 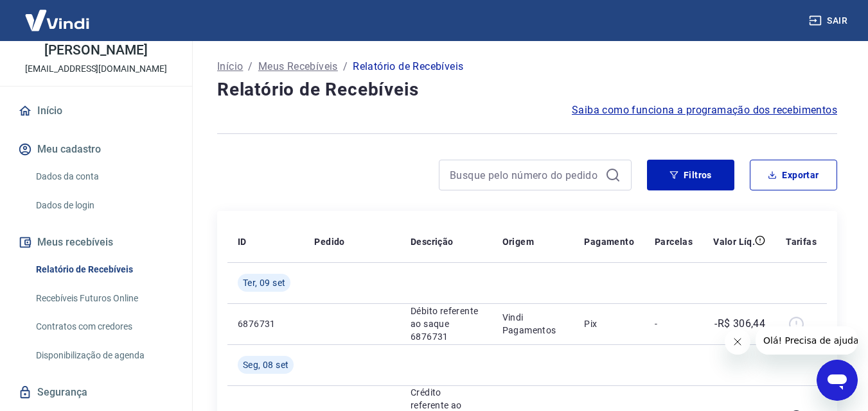 What do you see at coordinates (265, 324) in the screenshot?
I see `p: 6876731` at bounding box center [265, 324].